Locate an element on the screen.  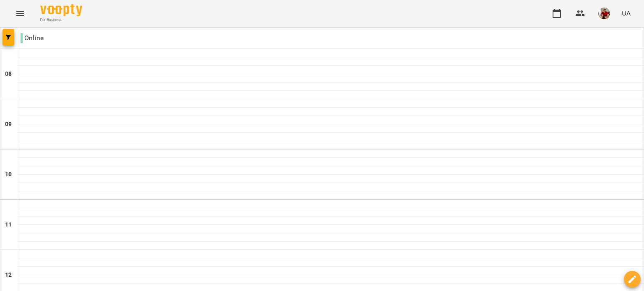
h6: 08 is located at coordinates (8, 74).